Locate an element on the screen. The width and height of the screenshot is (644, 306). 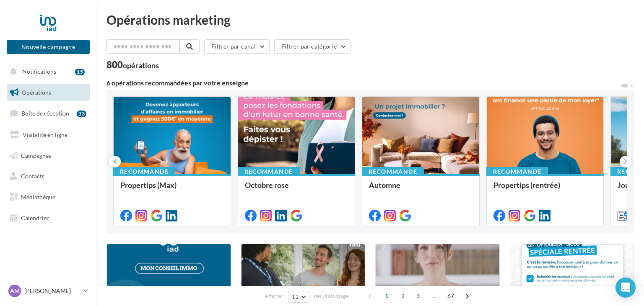
span: 3 is located at coordinates (418, 296).